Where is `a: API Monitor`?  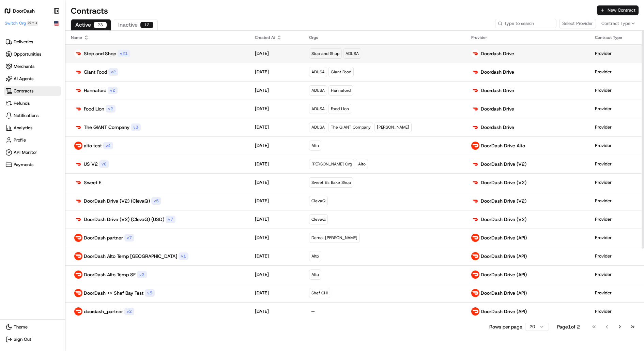
a: API Monitor is located at coordinates (32, 152).